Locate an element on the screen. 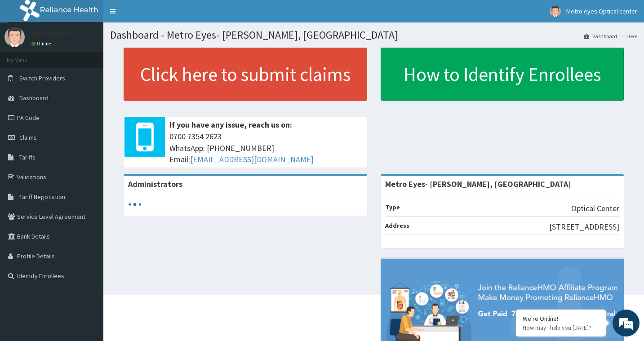 The height and width of the screenshot is (341, 644). span: Tariffs is located at coordinates (27, 157).